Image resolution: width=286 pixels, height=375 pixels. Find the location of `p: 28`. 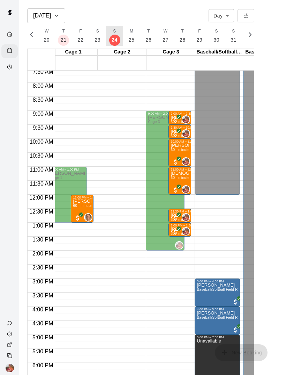

p: 28 is located at coordinates (183, 40).